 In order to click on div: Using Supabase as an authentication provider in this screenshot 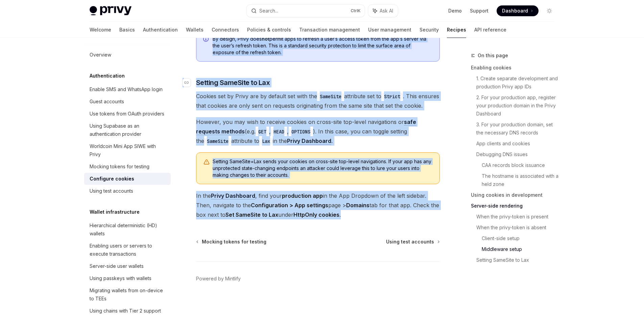, I will do `click(128, 130)`.